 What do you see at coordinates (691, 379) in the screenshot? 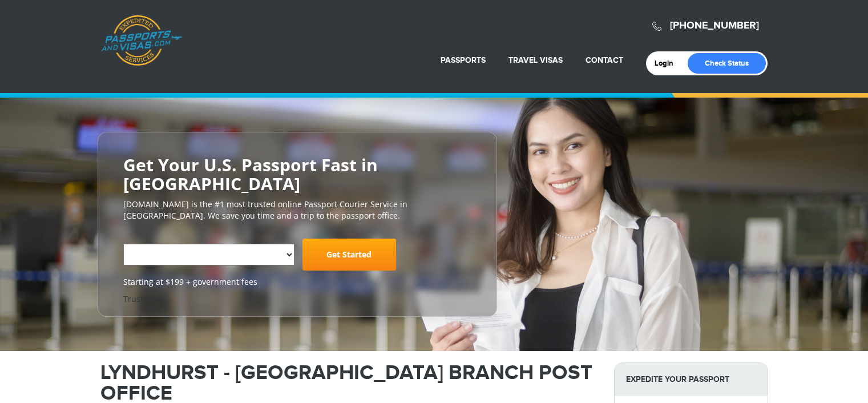
I see `strong: Expedite Your Passport` at bounding box center [691, 379].